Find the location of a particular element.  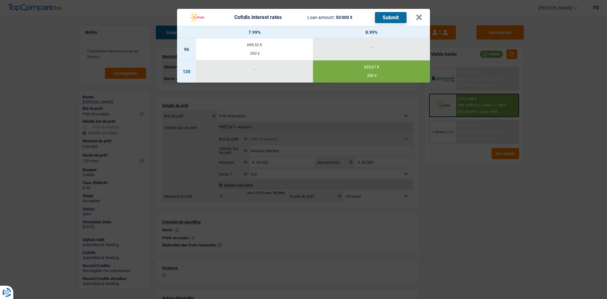

button: Submit is located at coordinates (391, 17).